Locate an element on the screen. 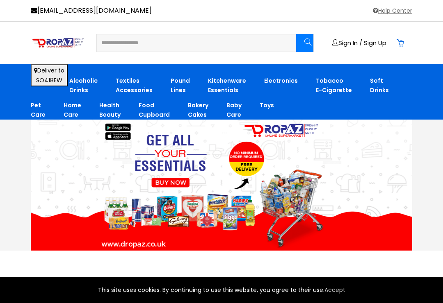 The width and height of the screenshot is (443, 303). a: Accept is located at coordinates (335, 290).